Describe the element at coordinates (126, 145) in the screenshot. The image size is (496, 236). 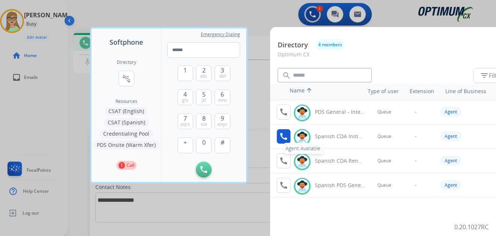
I see `button: PDS Onsite (Warm Xfer)` at that location.